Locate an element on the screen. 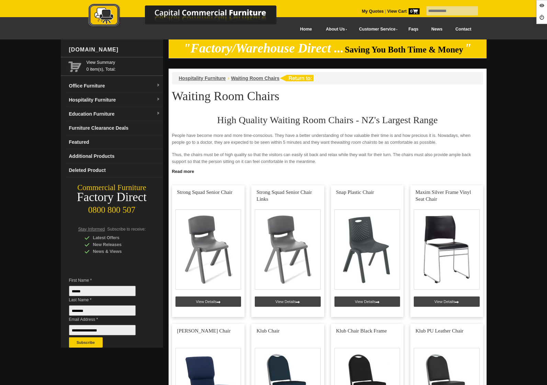 This screenshot has height=385, width=547. a: Education Furnituredropdown is located at coordinates (115, 114).